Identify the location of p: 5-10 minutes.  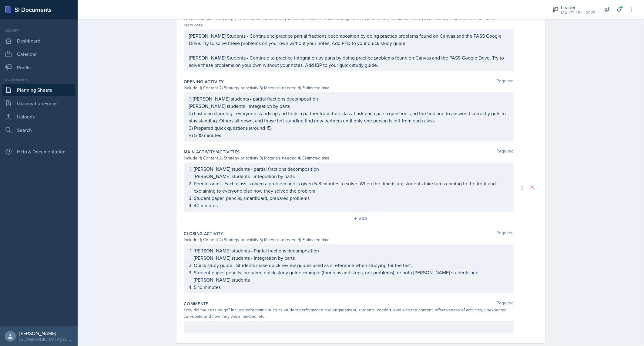
(351, 287).